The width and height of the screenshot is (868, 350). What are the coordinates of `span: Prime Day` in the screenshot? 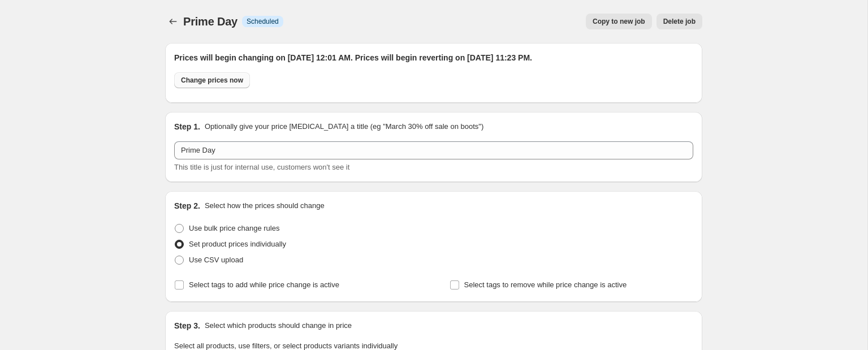 It's located at (210, 21).